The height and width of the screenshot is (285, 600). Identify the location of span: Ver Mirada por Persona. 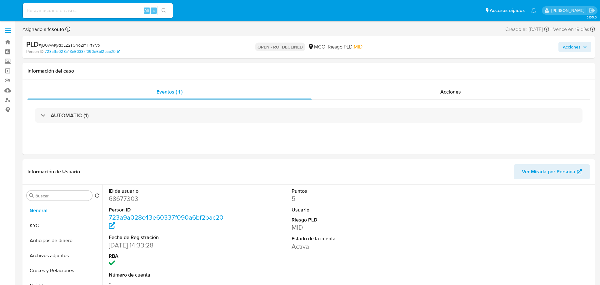
(549, 172).